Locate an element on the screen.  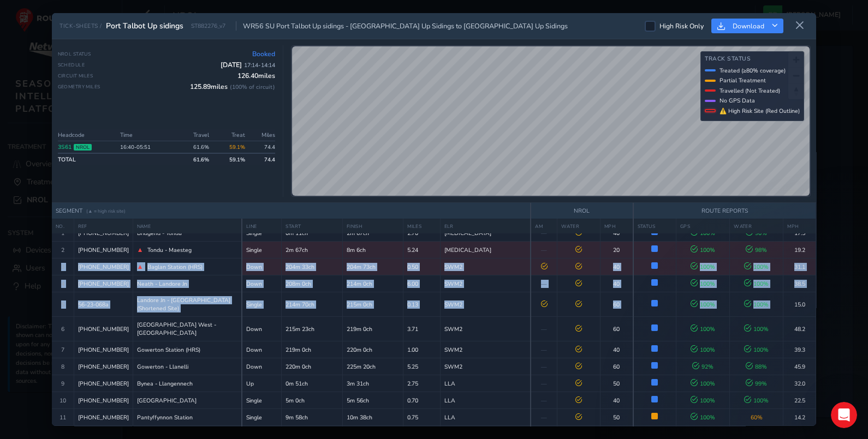
span: Partial Treatment is located at coordinates (742, 80).